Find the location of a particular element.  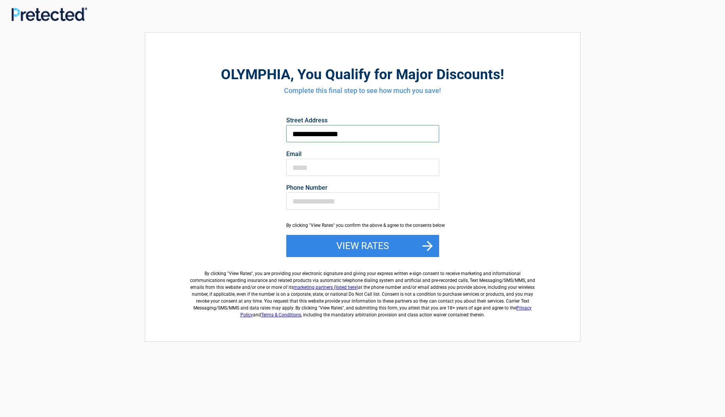

a: Privacy Policy is located at coordinates (386, 311).